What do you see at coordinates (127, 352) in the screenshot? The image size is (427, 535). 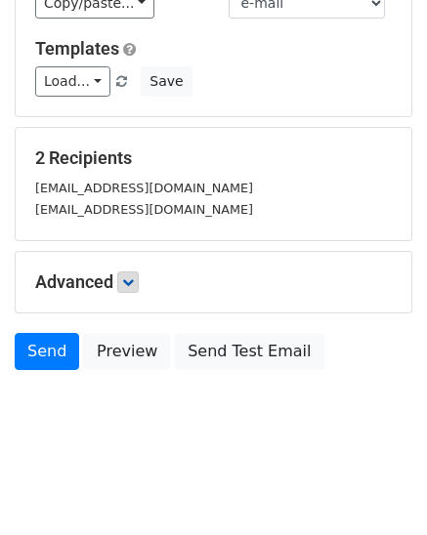 I see `a: Preview` at bounding box center [127, 352].